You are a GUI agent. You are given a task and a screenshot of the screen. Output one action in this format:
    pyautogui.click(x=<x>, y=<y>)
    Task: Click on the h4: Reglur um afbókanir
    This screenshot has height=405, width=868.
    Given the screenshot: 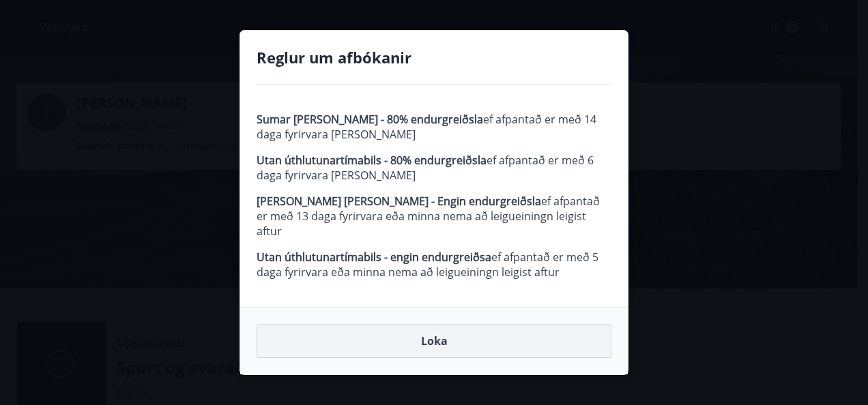 What is the action you would take?
    pyautogui.click(x=434, y=57)
    